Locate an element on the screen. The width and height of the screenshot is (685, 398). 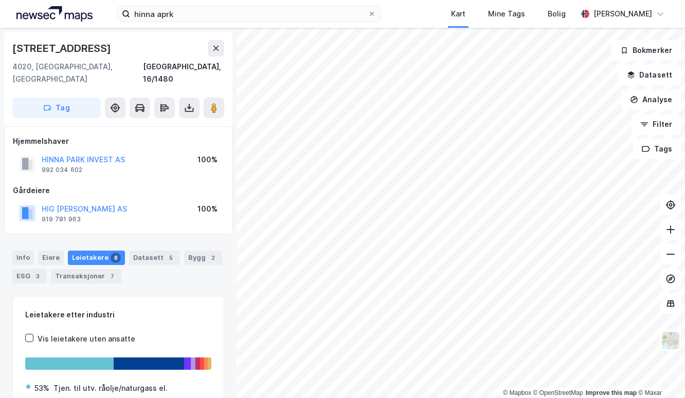
div: 2 is located at coordinates (213, 258).